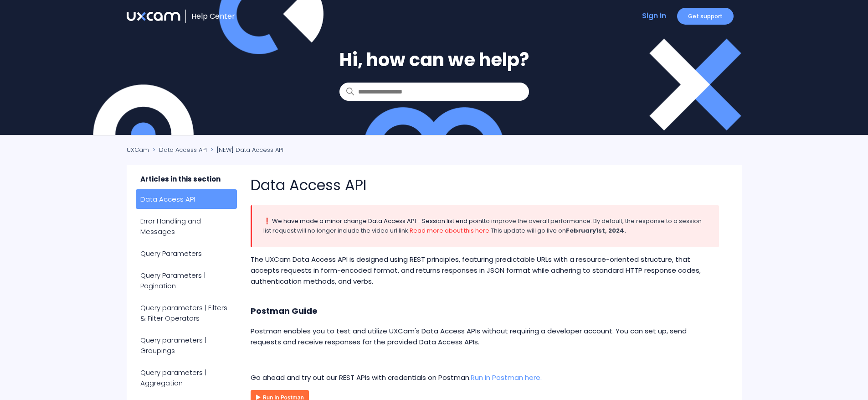 The height and width of the screenshot is (400, 868). Describe the element at coordinates (484, 336) in the screenshot. I see `p: Postman enables you to test and utilize UXCam's Data Access APIs without requiring a developer ac...` at that location.